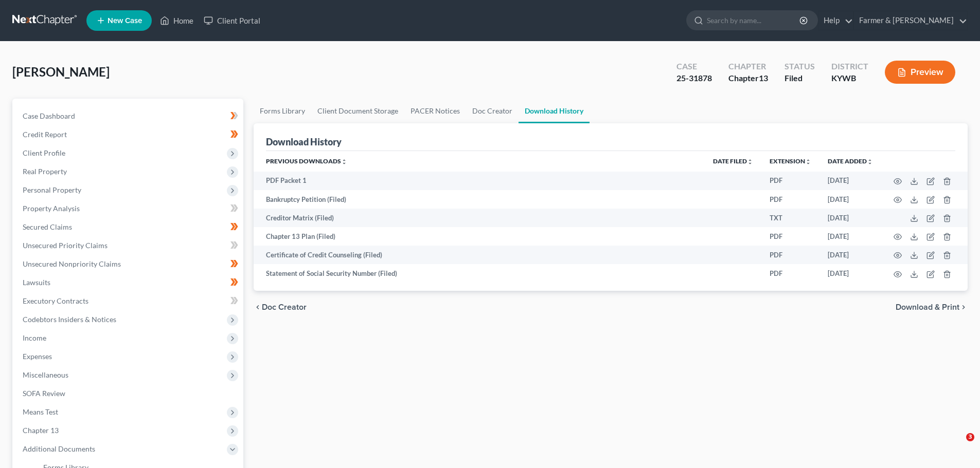 Image resolution: width=980 pixels, height=468 pixels. Describe the element at coordinates (790, 161) in the screenshot. I see `a: Extensionunfold_more` at that location.